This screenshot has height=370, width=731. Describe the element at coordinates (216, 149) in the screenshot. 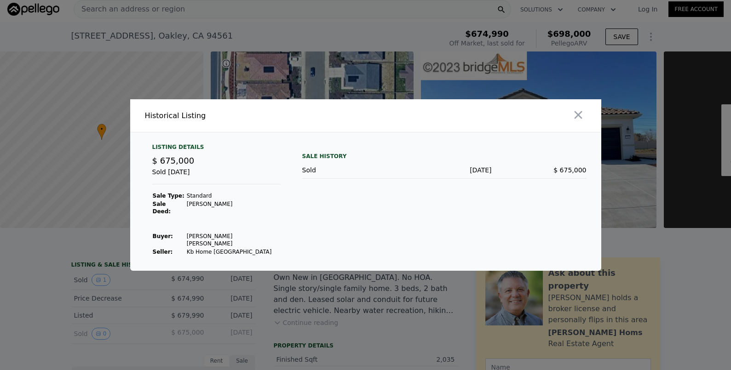

I see `div: Listing Details` at that location.